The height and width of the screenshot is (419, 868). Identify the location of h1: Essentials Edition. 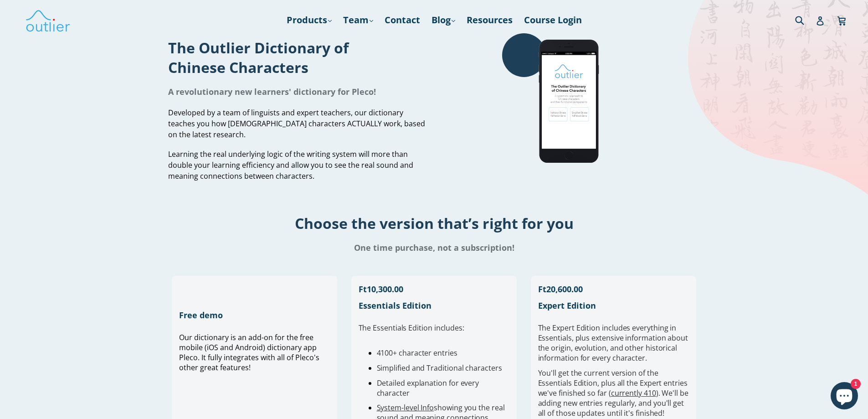
(434, 305).